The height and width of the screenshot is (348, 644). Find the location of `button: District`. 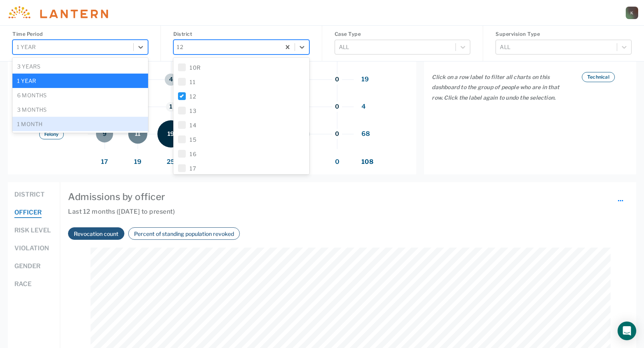

button: District is located at coordinates (30, 195).